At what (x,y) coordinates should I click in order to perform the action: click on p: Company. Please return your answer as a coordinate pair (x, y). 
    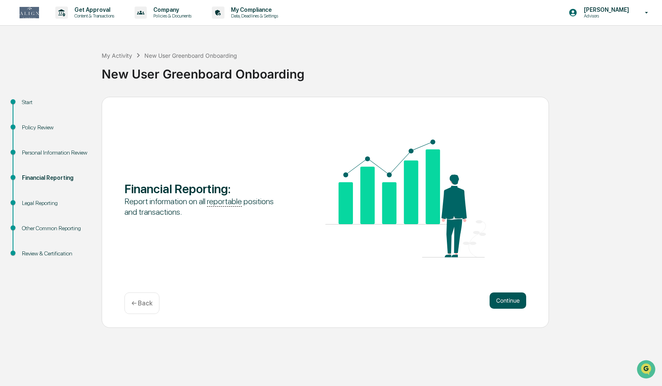
    Looking at the image, I should click on (171, 10).